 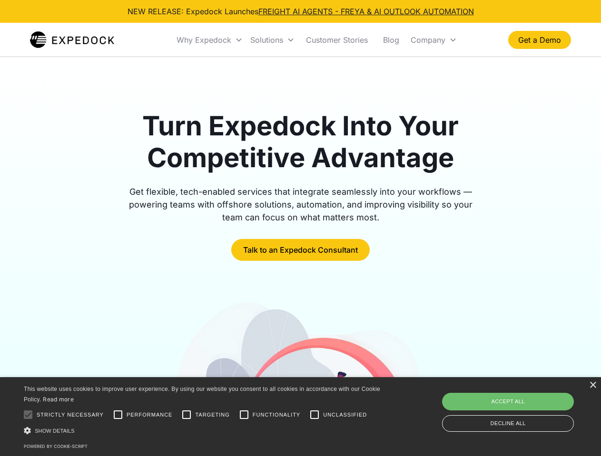 I want to click on h1: Turn Expedock Into Your Competitive Advantage, so click(x=301, y=142).